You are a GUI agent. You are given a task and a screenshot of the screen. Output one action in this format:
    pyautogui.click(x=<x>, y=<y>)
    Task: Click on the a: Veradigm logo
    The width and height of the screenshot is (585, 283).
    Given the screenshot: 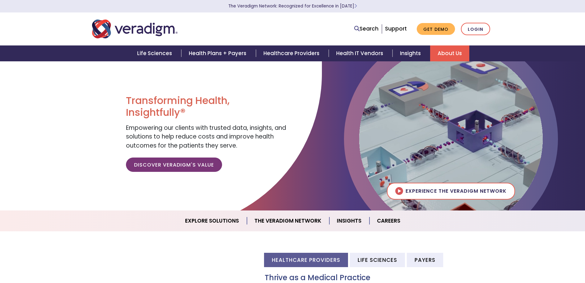 What is the action you would take?
    pyautogui.click(x=135, y=29)
    